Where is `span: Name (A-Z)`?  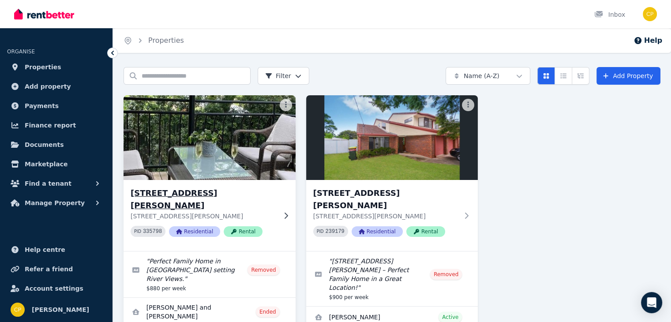 span: Name (A-Z) is located at coordinates (482, 76).